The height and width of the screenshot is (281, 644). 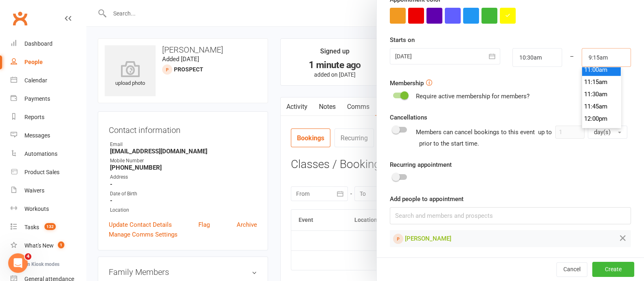 I want to click on a: Calendar, so click(x=48, y=81).